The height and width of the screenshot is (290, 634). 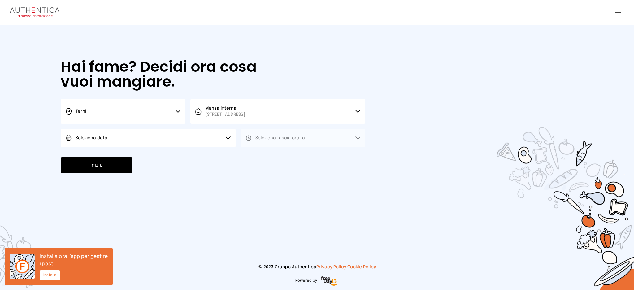 What do you see at coordinates (97, 165) in the screenshot?
I see `button: Inizia` at bounding box center [97, 165].